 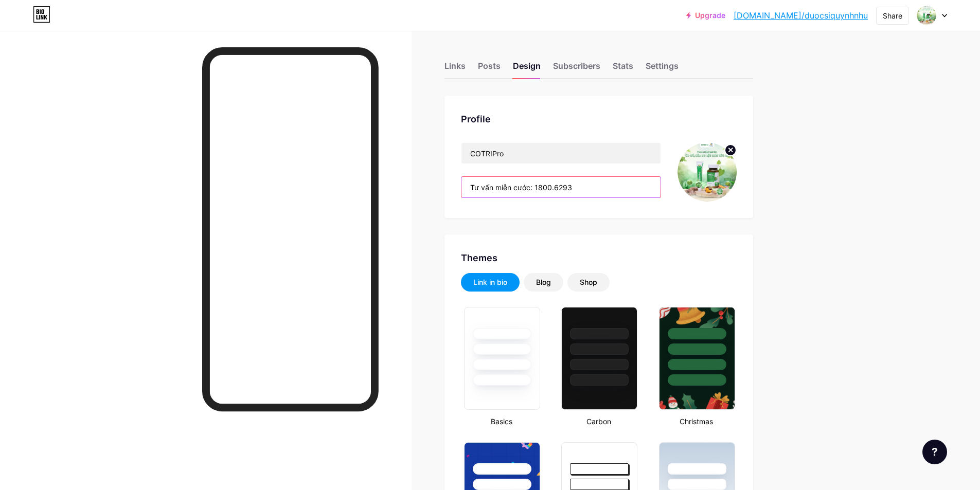 I want to click on div: Basics, so click(x=501, y=421).